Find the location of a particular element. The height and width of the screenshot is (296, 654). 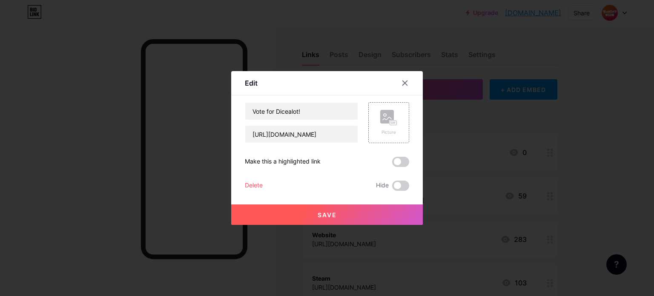

input: Title is located at coordinates (302, 111).